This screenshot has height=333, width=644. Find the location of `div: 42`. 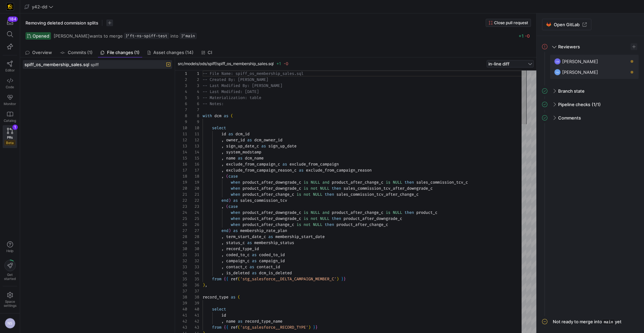

div: 42 is located at coordinates (193, 321).